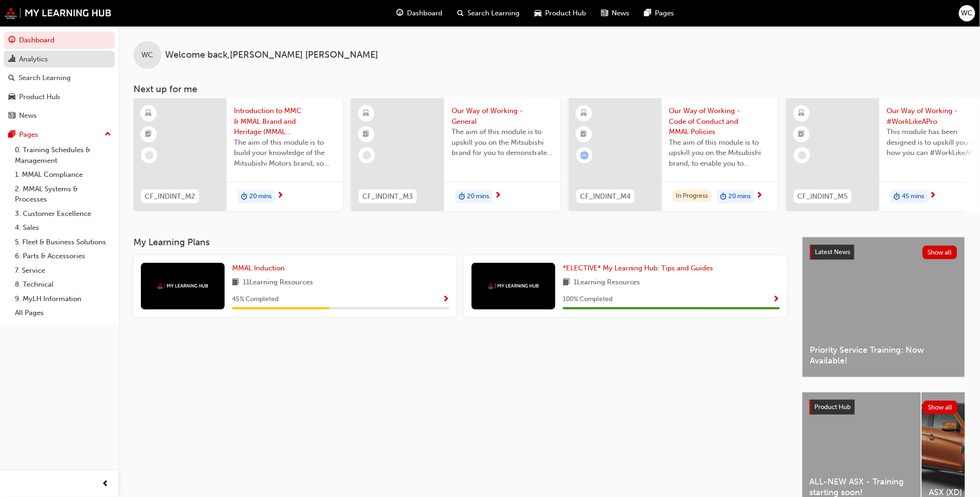  I want to click on span: 45 mins, so click(913, 196).